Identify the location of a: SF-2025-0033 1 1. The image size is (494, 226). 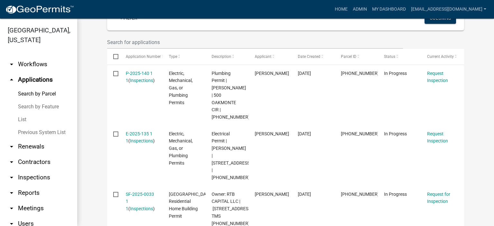
(140, 202).